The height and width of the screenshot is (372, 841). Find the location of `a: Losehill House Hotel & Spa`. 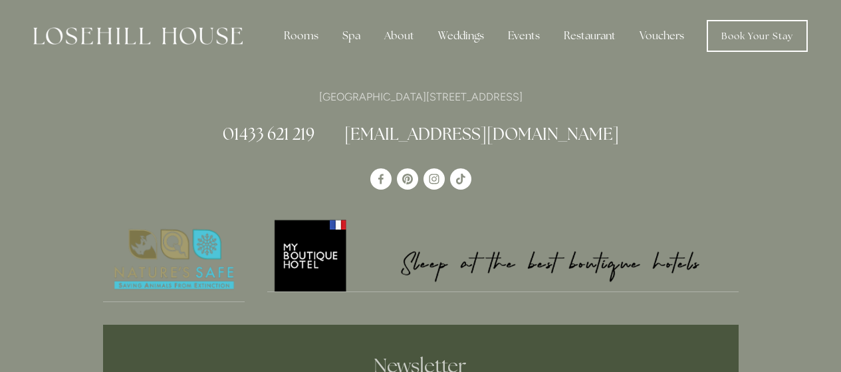

a: Losehill House Hotel & Spa is located at coordinates (381, 179).